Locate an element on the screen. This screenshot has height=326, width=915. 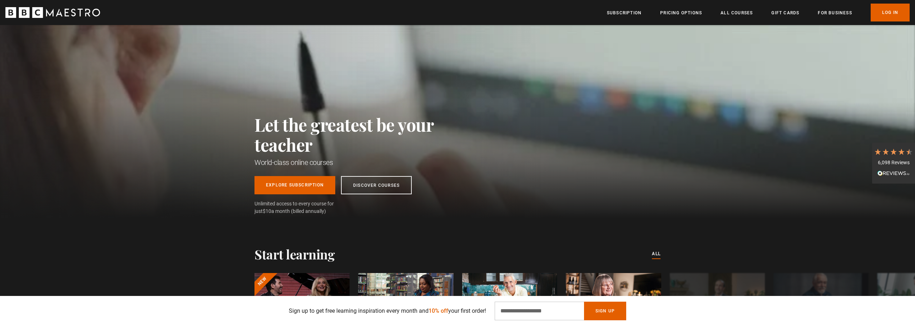
a: All Courses is located at coordinates (737, 13).